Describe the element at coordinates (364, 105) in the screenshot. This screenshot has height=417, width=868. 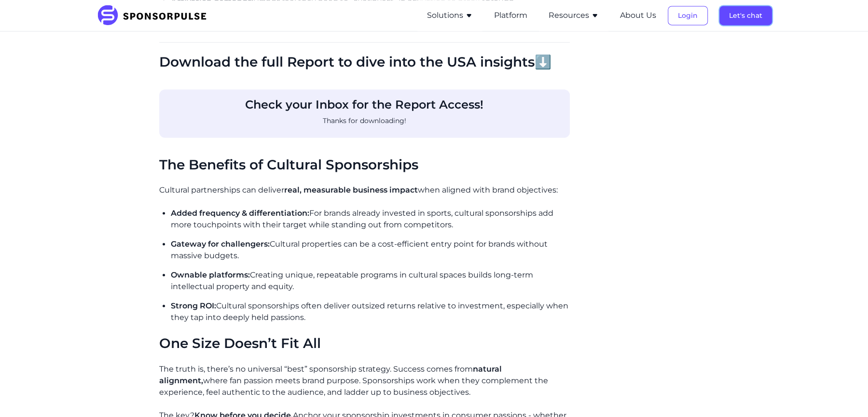
I see `div: Check your Inbox for the Report Access!` at that location.